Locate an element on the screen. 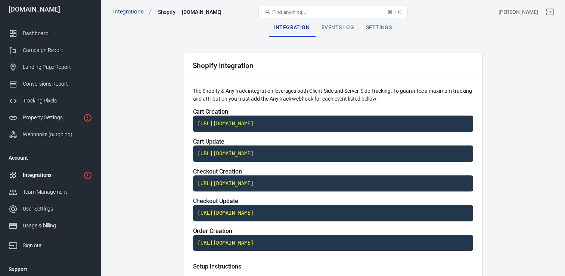 The height and width of the screenshot is (276, 565). div: Campaign Report is located at coordinates (58, 50).